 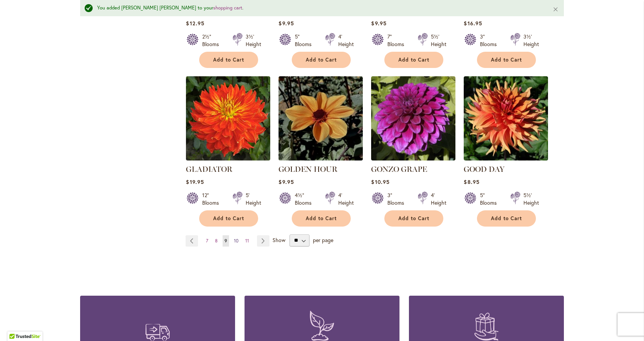 I want to click on span: $19.95, so click(x=195, y=182).